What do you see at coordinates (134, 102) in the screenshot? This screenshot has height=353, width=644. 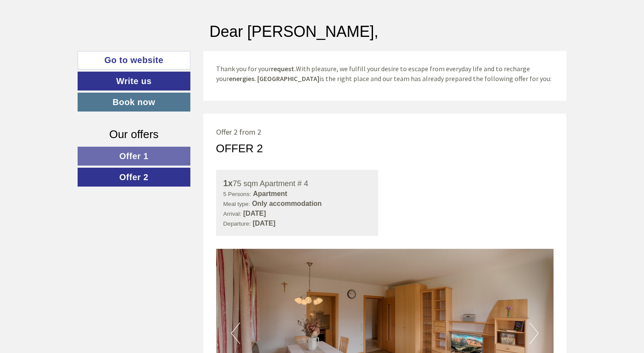 I see `a: Book now` at bounding box center [134, 102].